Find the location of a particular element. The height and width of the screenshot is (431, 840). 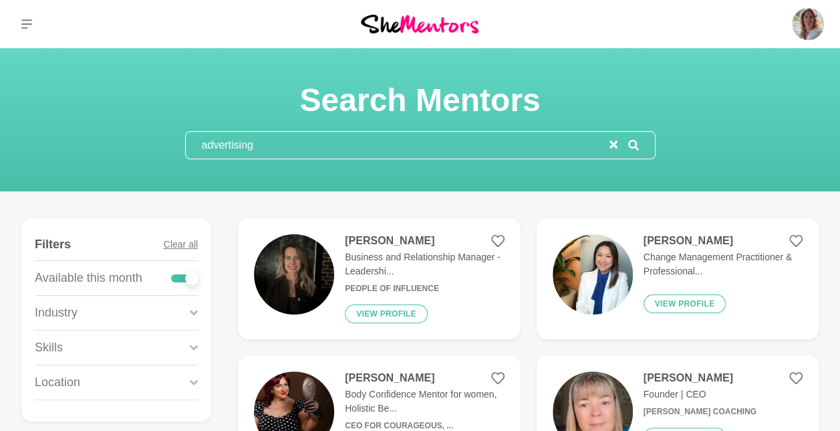

p: Change Management Practitioner & Professional... is located at coordinates (723, 264).